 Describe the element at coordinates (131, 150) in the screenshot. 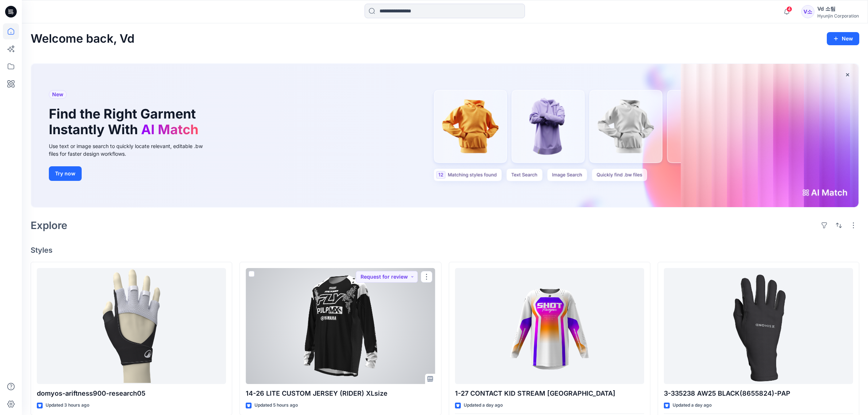

I see `div: Use text or image search to quickly locate relevant, editable .bw files for faster design workflows.` at that location.